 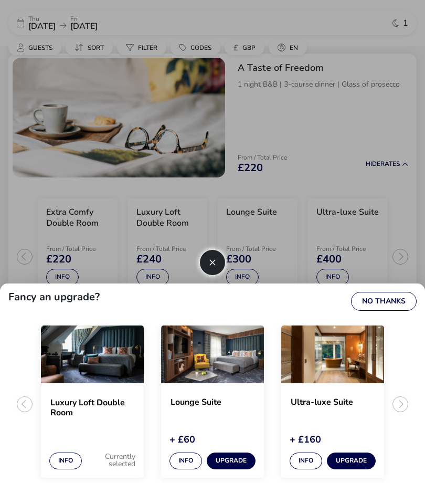 What do you see at coordinates (212, 407) in the screenshot?
I see `h2: Lounge Suite` at bounding box center [212, 407].